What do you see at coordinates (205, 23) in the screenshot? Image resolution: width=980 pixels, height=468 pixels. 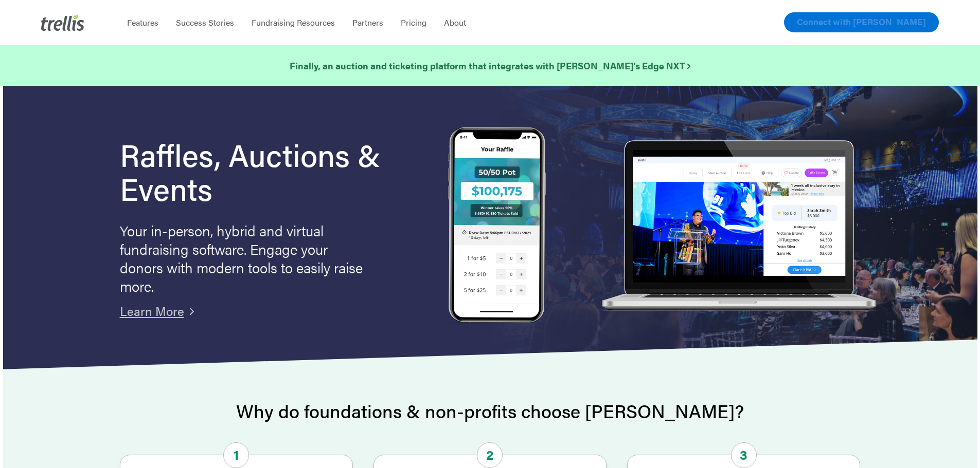 I see `a: Success Stories` at bounding box center [205, 23].